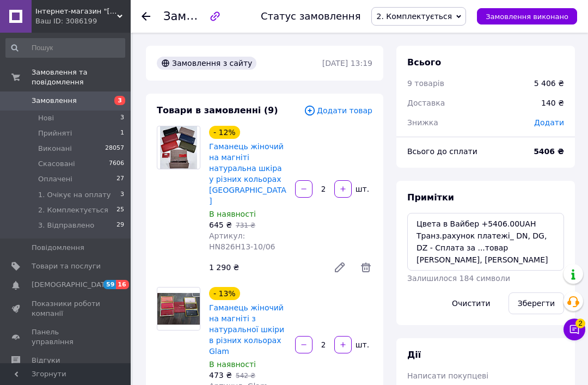 Image resolution: width=588 pixels, height=385 pixels. I want to click on span: 645 ₴, so click(220, 225).